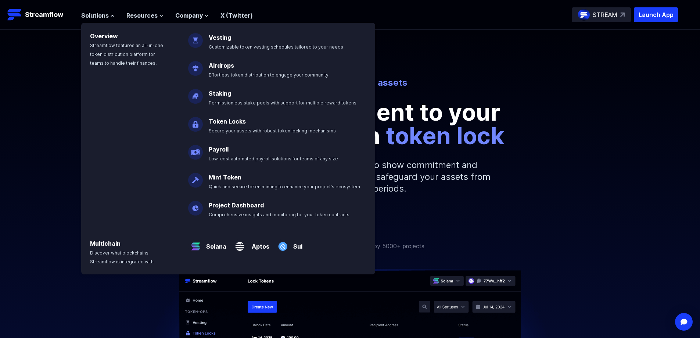  I want to click on img: Vesting, so click(196, 37).